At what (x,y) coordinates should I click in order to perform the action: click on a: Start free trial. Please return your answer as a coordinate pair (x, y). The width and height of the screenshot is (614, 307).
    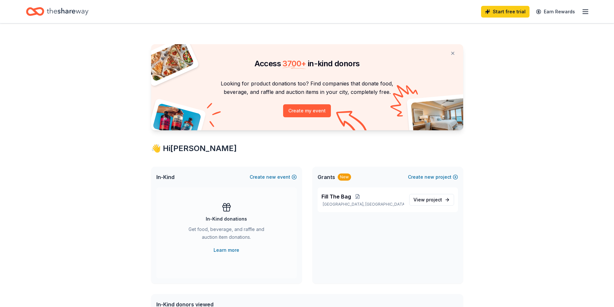
    Looking at the image, I should click on (505, 12).